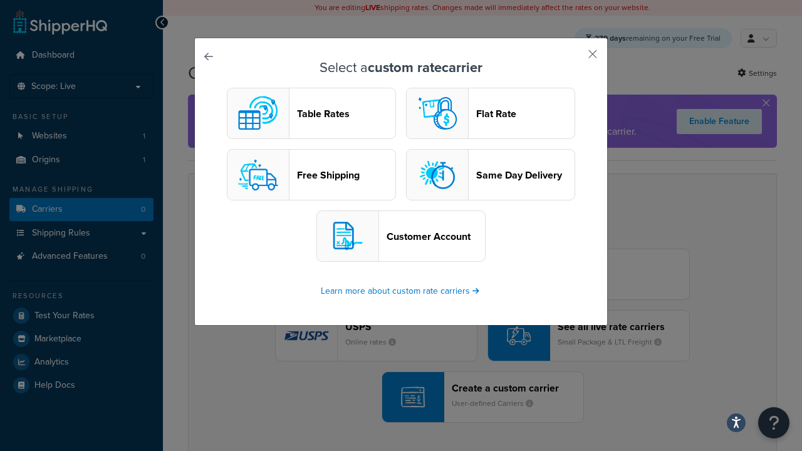  Describe the element at coordinates (346, 175) in the screenshot. I see `header: Free Shipping` at that location.